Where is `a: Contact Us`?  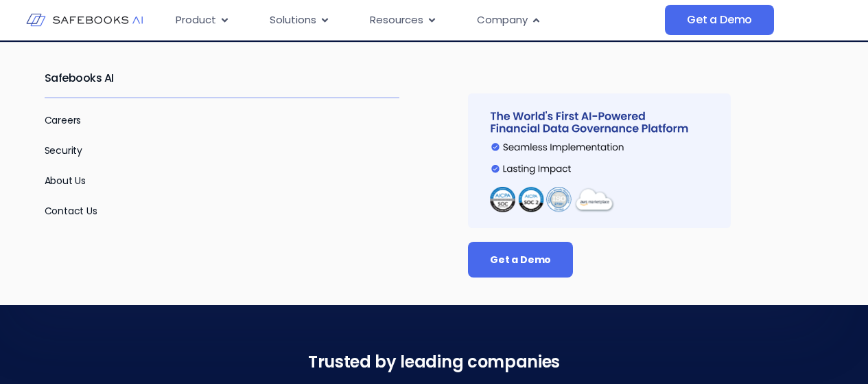
a: Contact Us is located at coordinates (71, 211).